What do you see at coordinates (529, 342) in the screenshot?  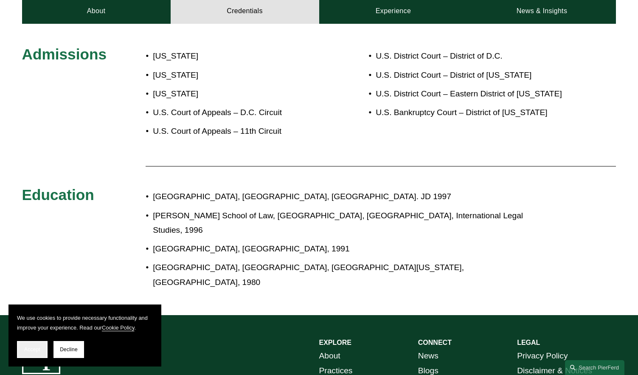 I see `strong: LEGAL` at bounding box center [529, 342].